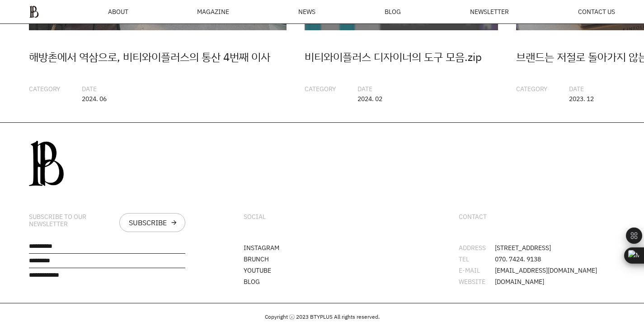 This screenshot has height=330, width=644. I want to click on div: SUBSCRIBE, so click(148, 223).